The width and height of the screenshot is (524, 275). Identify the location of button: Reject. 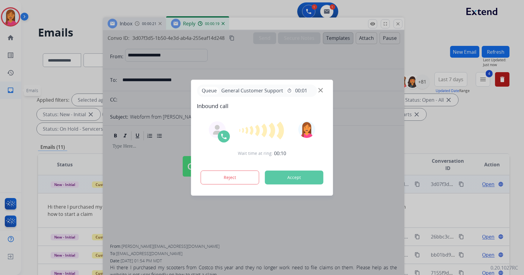
(230, 177).